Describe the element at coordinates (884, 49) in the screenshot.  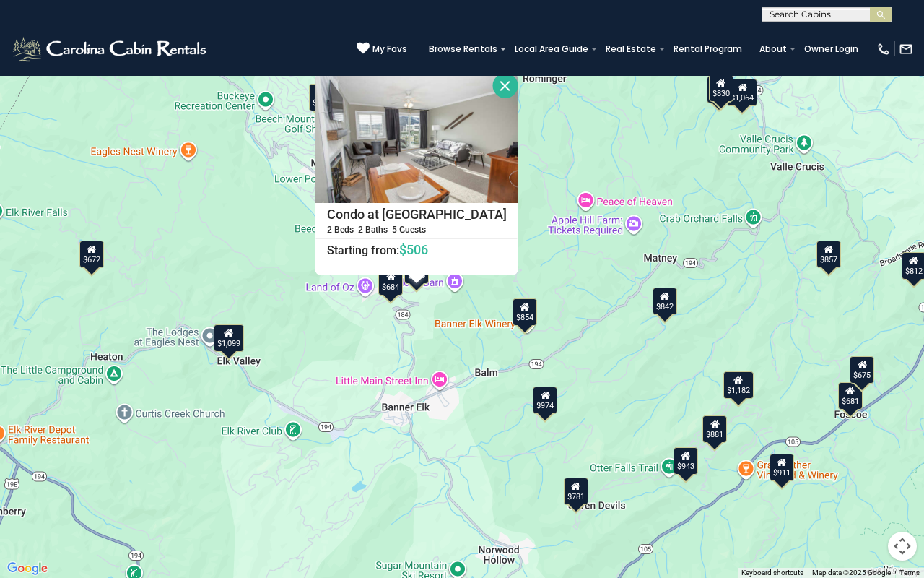
I see `img: phone-regular-white.png` at that location.